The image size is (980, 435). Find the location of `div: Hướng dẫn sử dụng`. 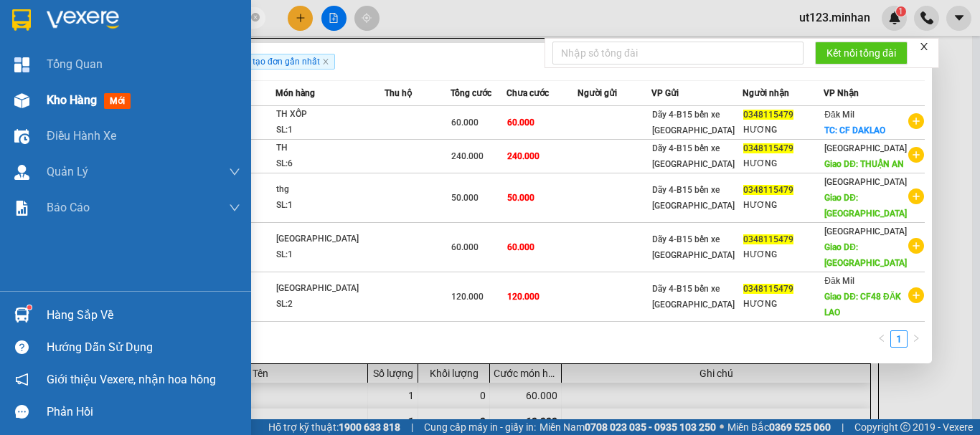

div: Hướng dẫn sử dụng is located at coordinates (143, 348).